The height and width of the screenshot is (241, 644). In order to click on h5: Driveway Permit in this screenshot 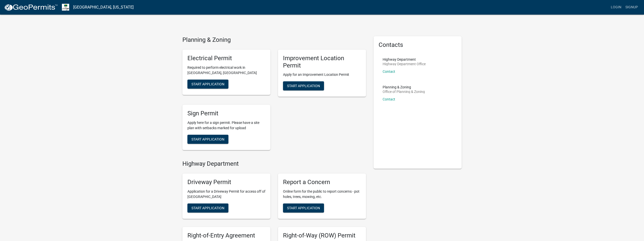, I will do `click(226, 182)`.